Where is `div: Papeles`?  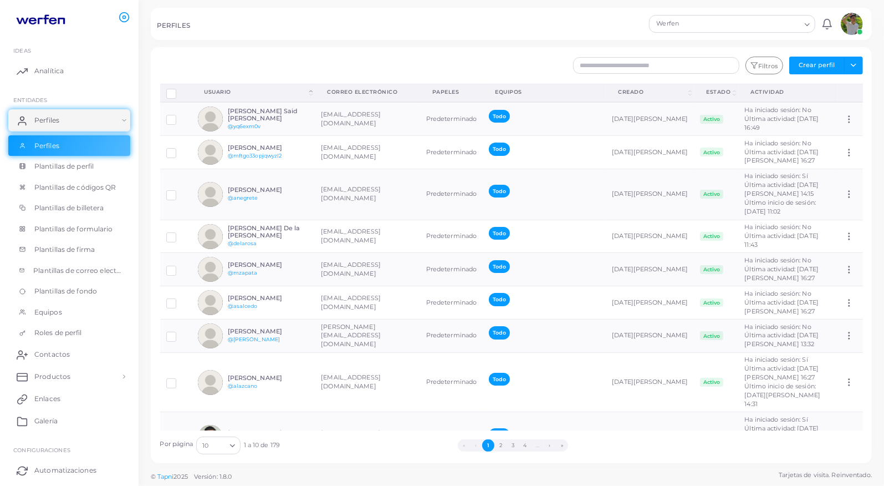 div: Papeles is located at coordinates (452, 92).